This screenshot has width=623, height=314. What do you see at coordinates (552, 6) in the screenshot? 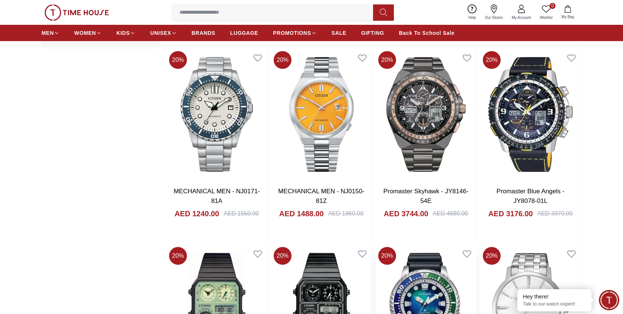
I see `span: 0` at bounding box center [552, 6].